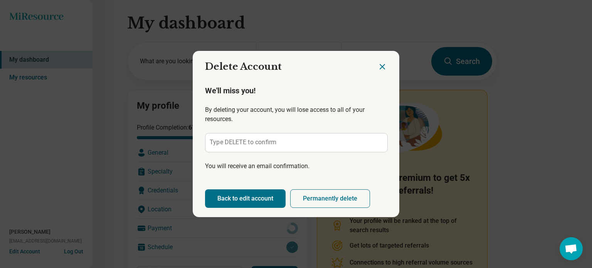 The width and height of the screenshot is (592, 268). Describe the element at coordinates (243, 142) in the screenshot. I see `label: Type DELETE to confirm` at that location.